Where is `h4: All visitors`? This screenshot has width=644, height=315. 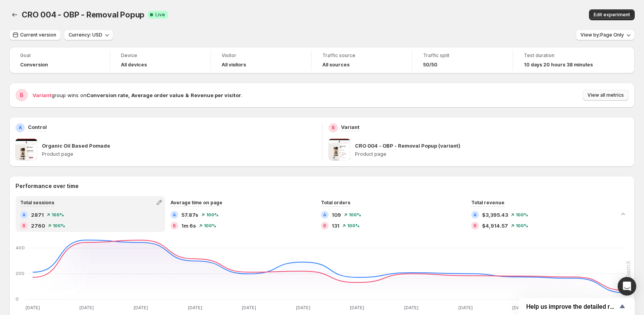 h4: All visitors is located at coordinates (234, 65).